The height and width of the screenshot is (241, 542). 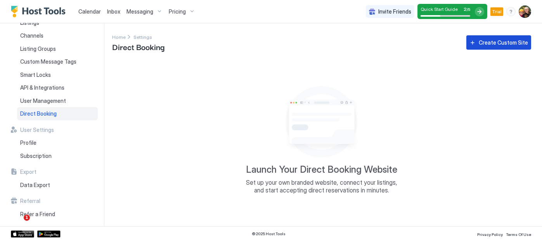 What do you see at coordinates (177, 12) in the screenshot?
I see `span: Pricing` at bounding box center [177, 12].